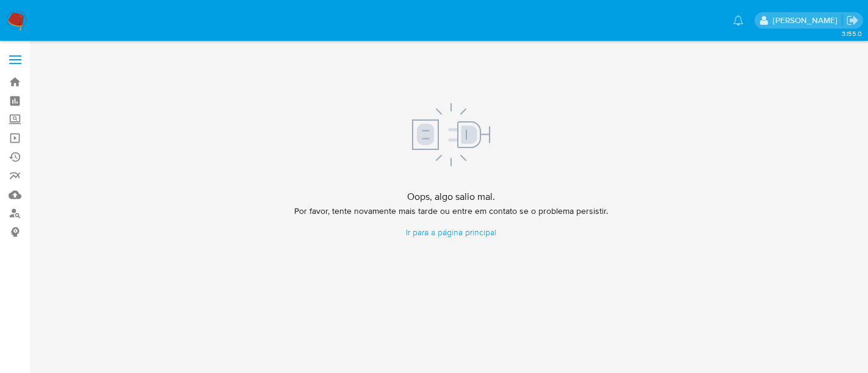  I want to click on a: Ir para a página principal, so click(451, 232).